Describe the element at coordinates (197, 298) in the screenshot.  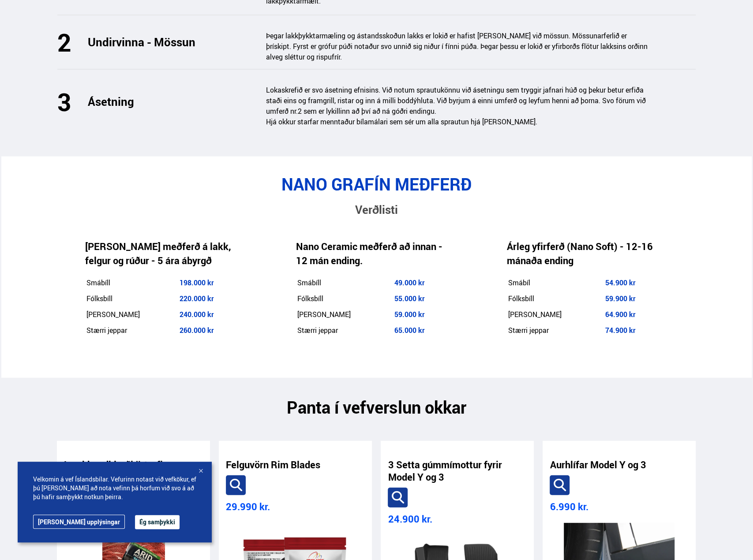
I see `span: 220.000 kr` at that location.